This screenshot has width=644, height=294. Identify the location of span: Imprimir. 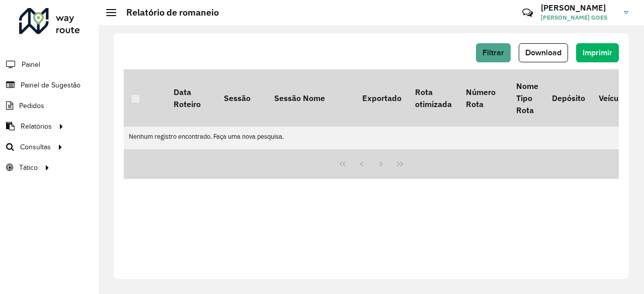
(598, 52).